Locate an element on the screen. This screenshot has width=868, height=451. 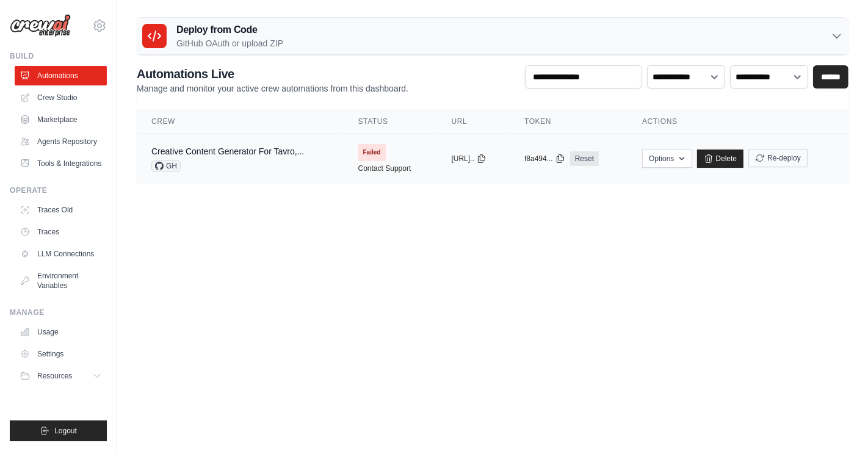
a: Automations is located at coordinates (60, 75).